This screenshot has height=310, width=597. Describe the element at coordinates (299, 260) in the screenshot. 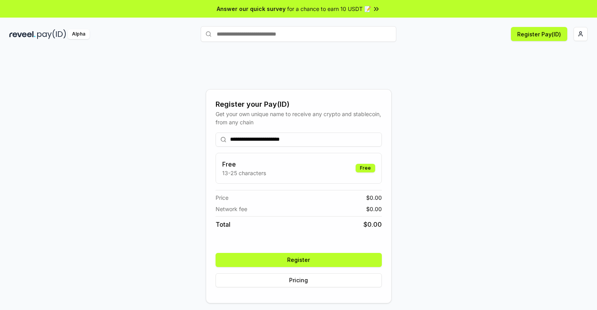

I see `button: Register` at that location.